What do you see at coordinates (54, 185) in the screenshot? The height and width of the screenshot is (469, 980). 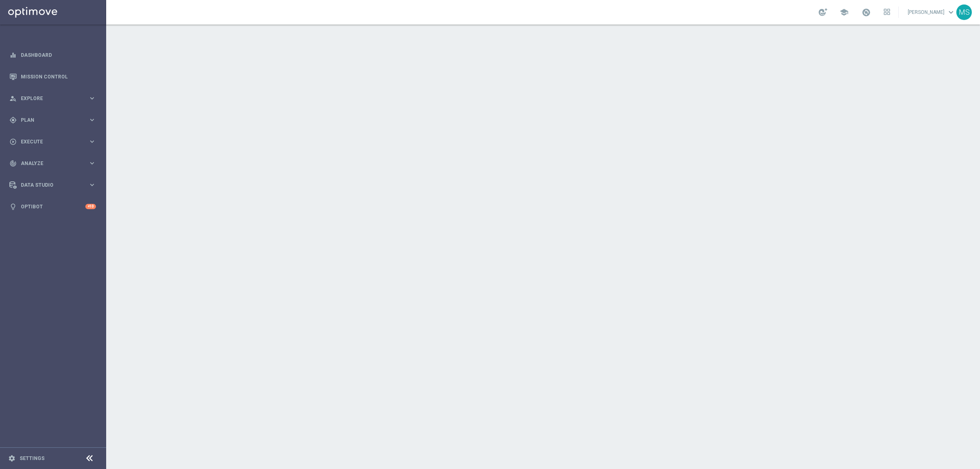 I see `span: Data Studio` at bounding box center [54, 185].